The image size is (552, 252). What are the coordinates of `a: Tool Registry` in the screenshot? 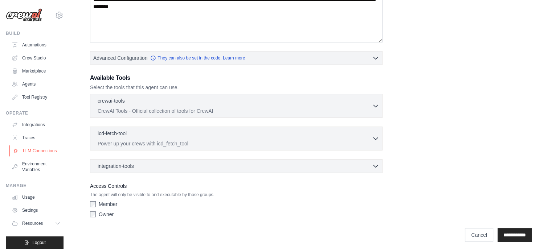 It's located at (36, 97).